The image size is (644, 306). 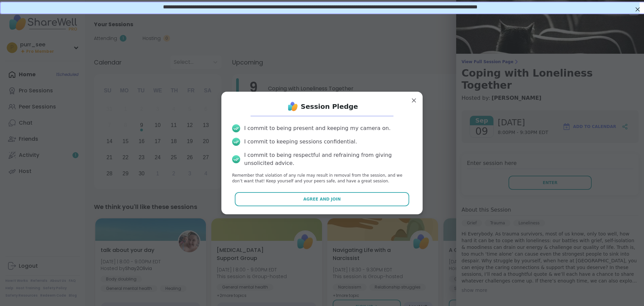 I want to click on p: Remember that violation of any rule may result in removal from the session, and we don’t want tha..., so click(x=322, y=178).